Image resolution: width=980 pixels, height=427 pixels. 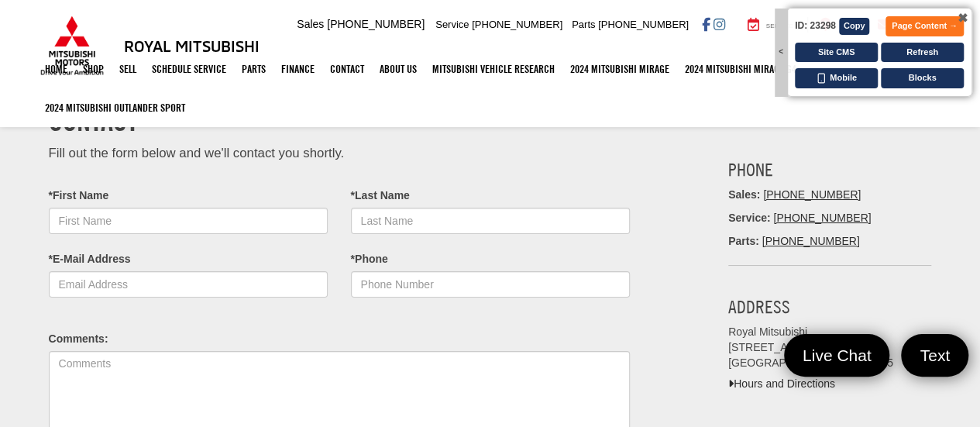 What do you see at coordinates (189, 69) in the screenshot?
I see `a: Schedule Service: Opens in a new tab` at bounding box center [189, 69].